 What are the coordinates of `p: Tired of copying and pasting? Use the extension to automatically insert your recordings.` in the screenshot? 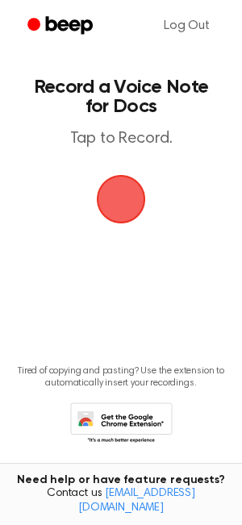 It's located at (121, 377).